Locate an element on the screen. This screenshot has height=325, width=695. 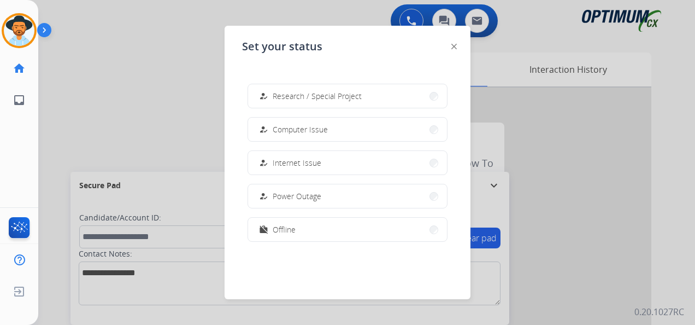
img: avatar is located at coordinates (19, 31).